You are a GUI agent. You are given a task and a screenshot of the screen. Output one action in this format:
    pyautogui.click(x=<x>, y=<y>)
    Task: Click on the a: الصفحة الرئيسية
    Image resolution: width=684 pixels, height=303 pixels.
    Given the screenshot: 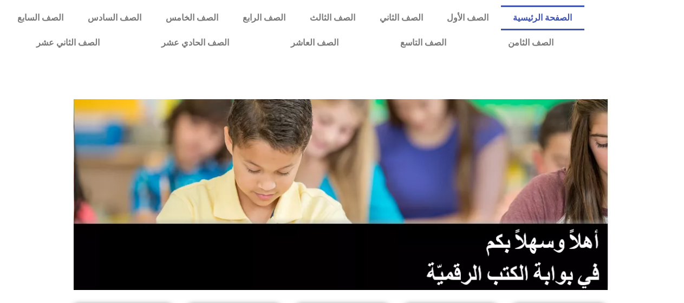 What is the action you would take?
    pyautogui.click(x=542, y=18)
    